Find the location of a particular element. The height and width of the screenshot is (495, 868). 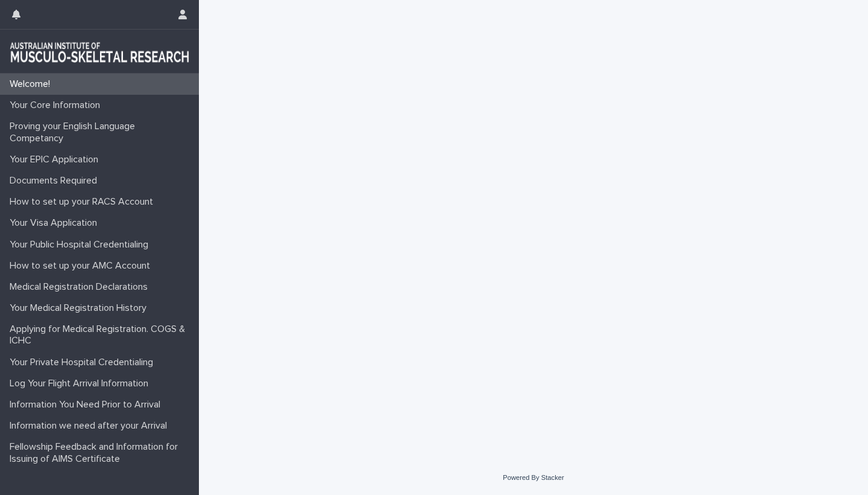

p: Your EPIC Application is located at coordinates (56, 159).